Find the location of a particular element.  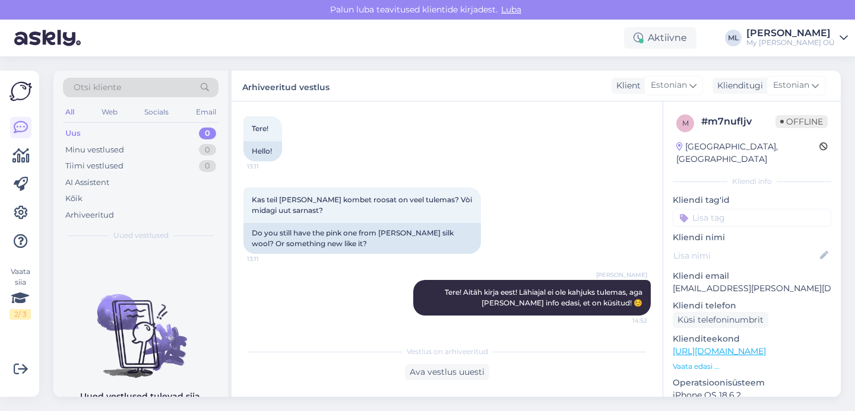

p: Operatsioonisüsteem is located at coordinates (751, 383).